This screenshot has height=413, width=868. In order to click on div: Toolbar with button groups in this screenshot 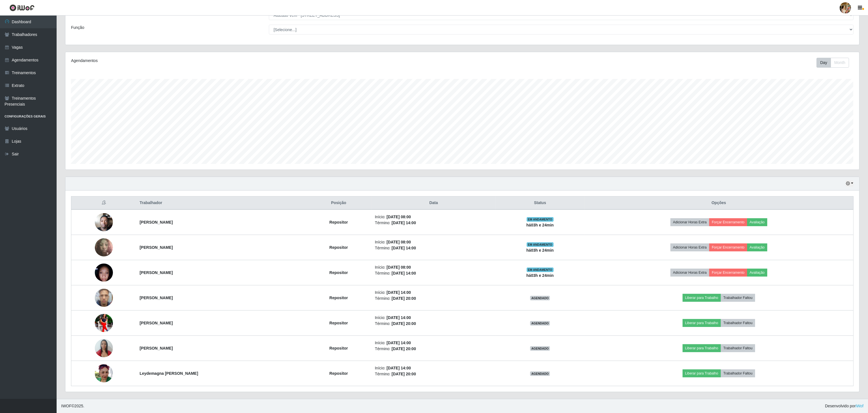, I will do `click(835, 63)`.